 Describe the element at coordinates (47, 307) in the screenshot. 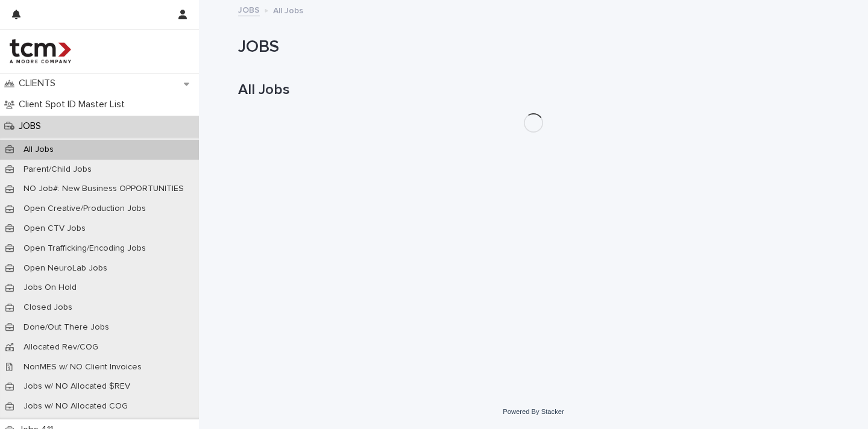

I see `p: Closed Jobs` at that location.